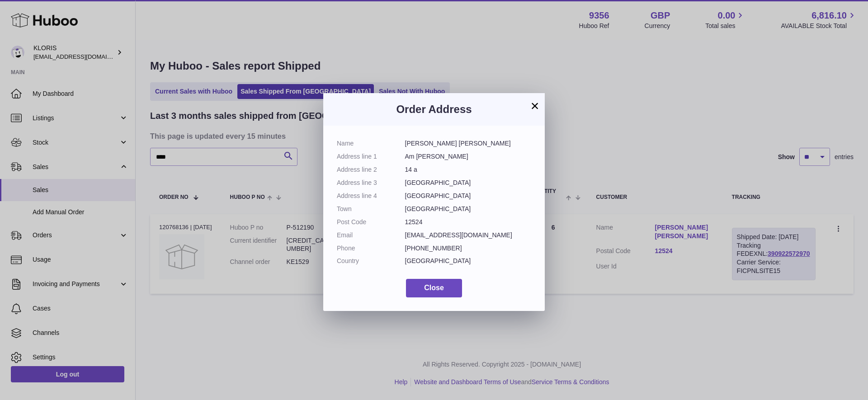 Image resolution: width=868 pixels, height=400 pixels. I want to click on dt: Address line 2, so click(371, 169).